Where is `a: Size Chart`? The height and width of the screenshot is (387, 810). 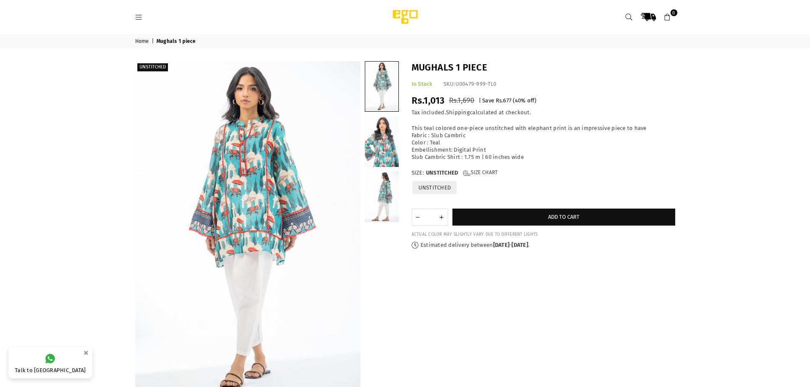
a: Size Chart is located at coordinates (480, 173).